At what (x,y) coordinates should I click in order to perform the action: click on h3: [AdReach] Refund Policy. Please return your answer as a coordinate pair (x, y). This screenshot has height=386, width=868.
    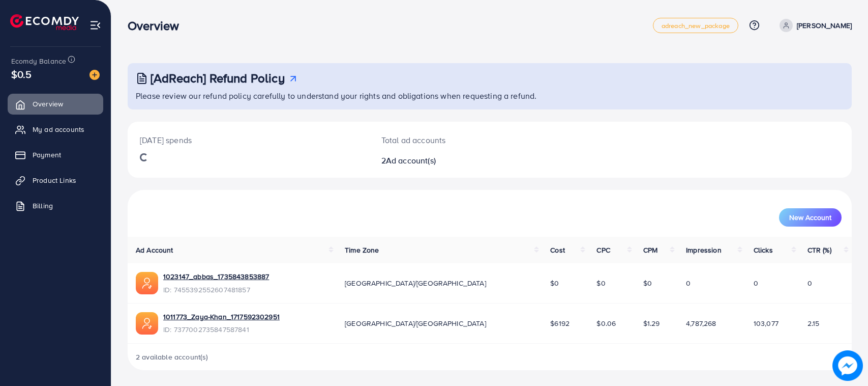
    Looking at the image, I should click on (218, 78).